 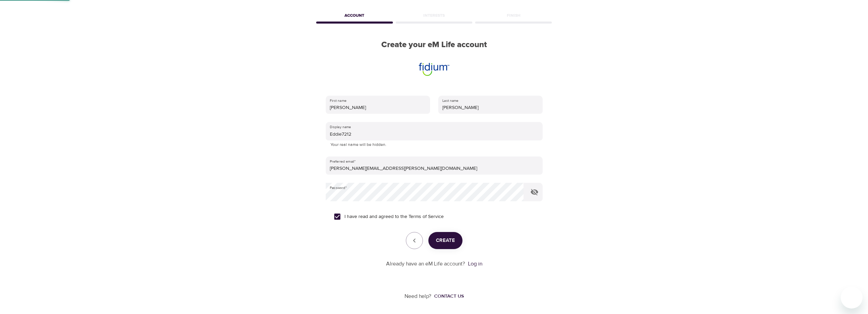 I want to click on p: Already have an eM Life account?, so click(x=426, y=264).